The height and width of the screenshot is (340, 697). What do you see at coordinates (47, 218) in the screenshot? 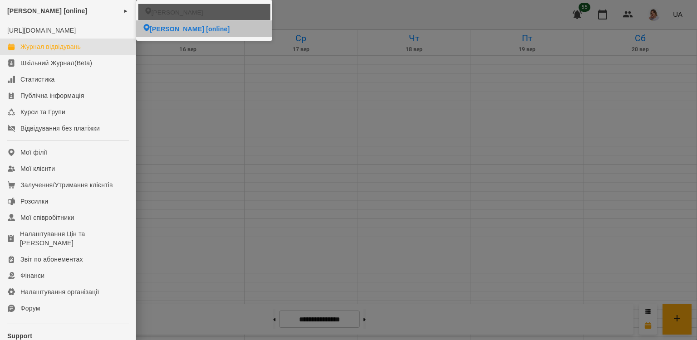
I see `div: Мої співробітники` at bounding box center [47, 218].